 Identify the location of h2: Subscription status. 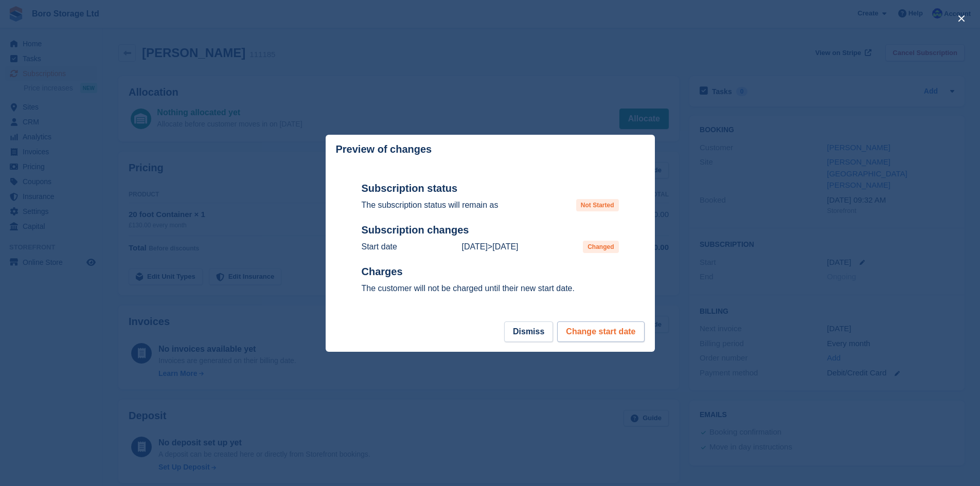
(490, 188).